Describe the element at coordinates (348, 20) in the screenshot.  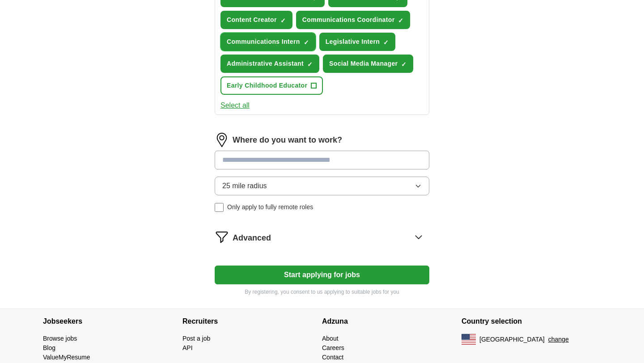
I see `span: Communications Coordinator` at that location.